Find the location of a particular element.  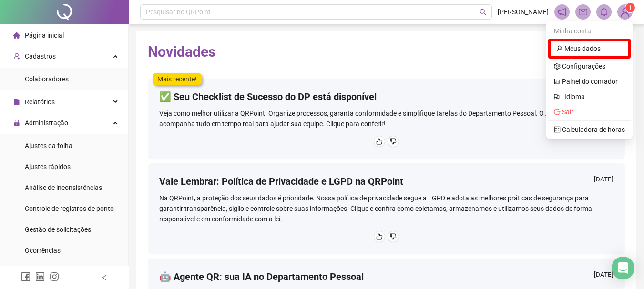

h4: ✅ Seu Checklist de Sucesso do DP está disponível is located at coordinates (268, 97).